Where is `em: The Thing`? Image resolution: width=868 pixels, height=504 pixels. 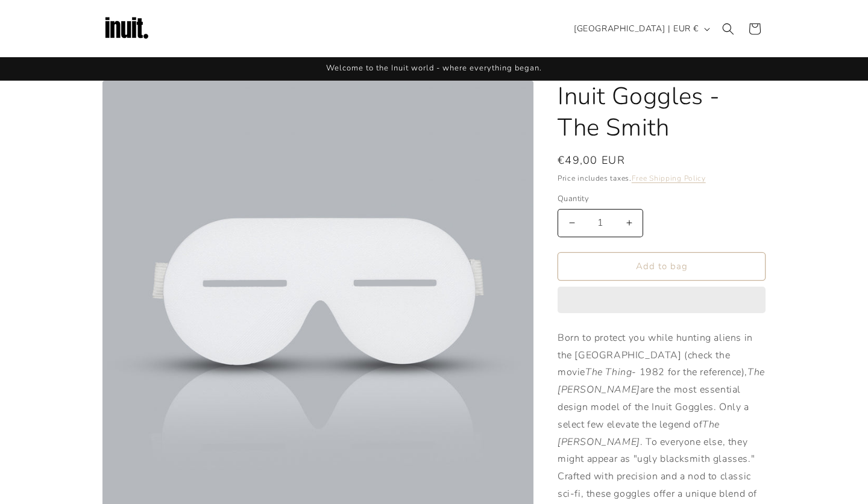
em: The Thing is located at coordinates (608, 372).